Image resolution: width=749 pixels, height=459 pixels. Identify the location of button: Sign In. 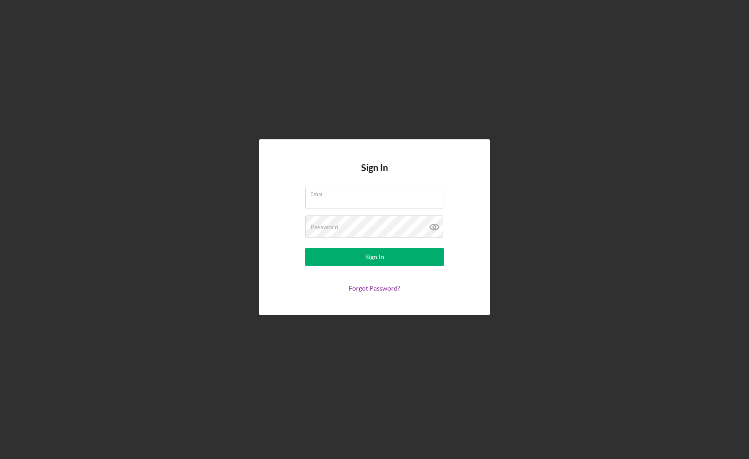
(374, 257).